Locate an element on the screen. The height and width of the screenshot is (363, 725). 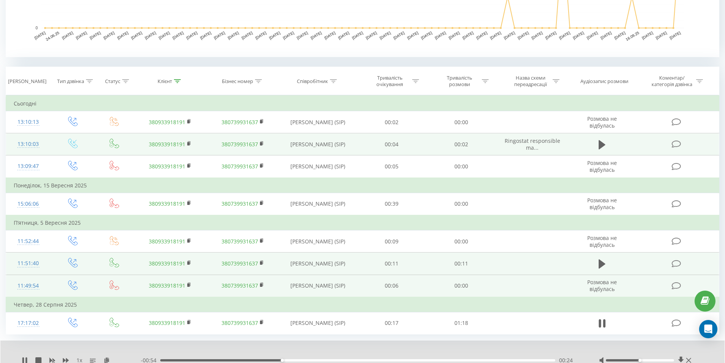
div: 13:10:03 is located at coordinates (28, 144).